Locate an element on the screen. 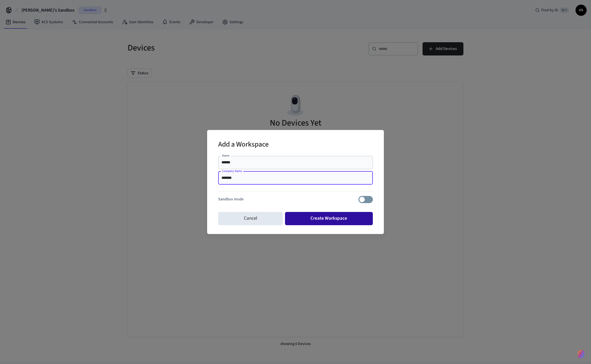 The height and width of the screenshot is (364, 591). label: Name is located at coordinates (225, 155).